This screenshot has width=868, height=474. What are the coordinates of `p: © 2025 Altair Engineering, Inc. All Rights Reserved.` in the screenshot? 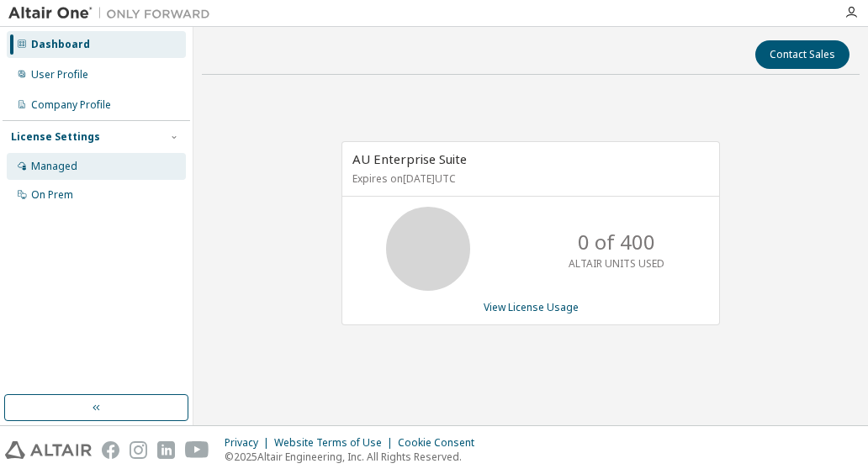 It's located at (354, 457).